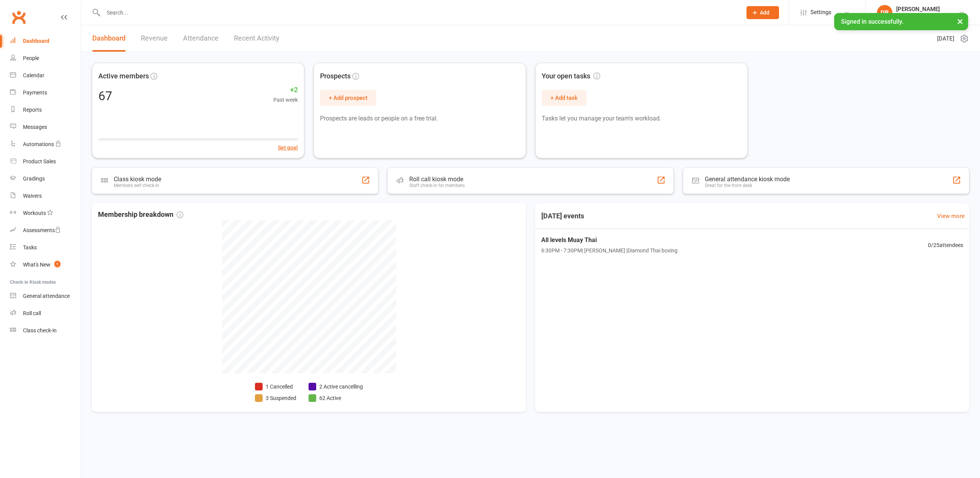  What do you see at coordinates (141, 215) in the screenshot?
I see `span: Membership breakdown` at bounding box center [141, 215].